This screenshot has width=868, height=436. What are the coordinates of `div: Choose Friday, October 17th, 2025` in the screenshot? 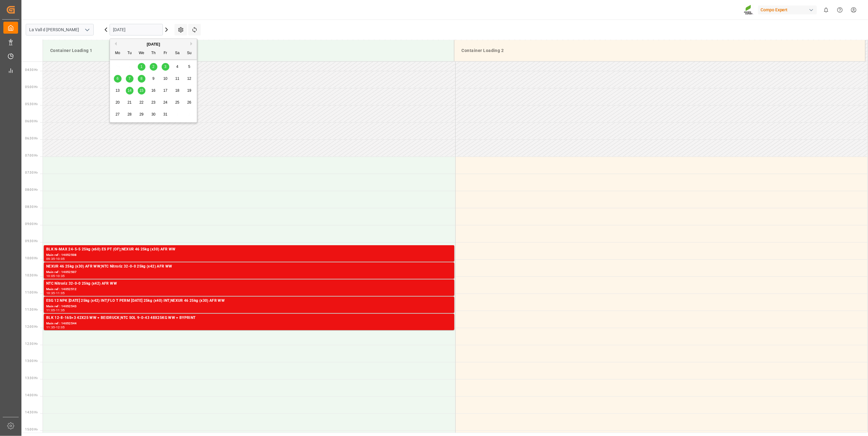 It's located at (165, 91).